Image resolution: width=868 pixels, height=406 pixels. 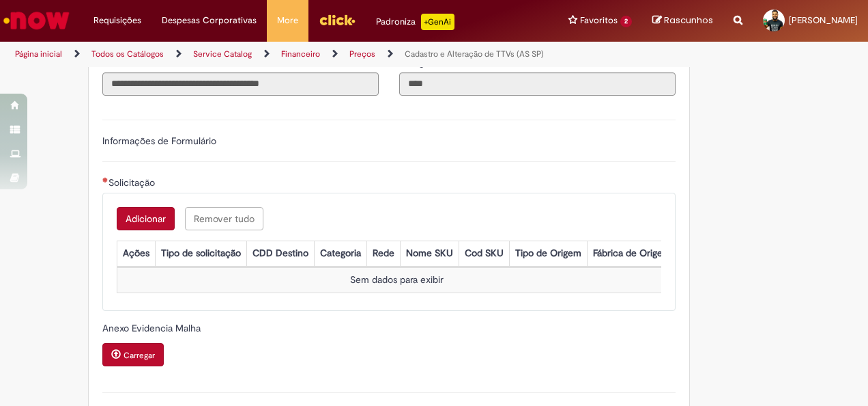 I want to click on span: Favoritos, so click(x=599, y=20).